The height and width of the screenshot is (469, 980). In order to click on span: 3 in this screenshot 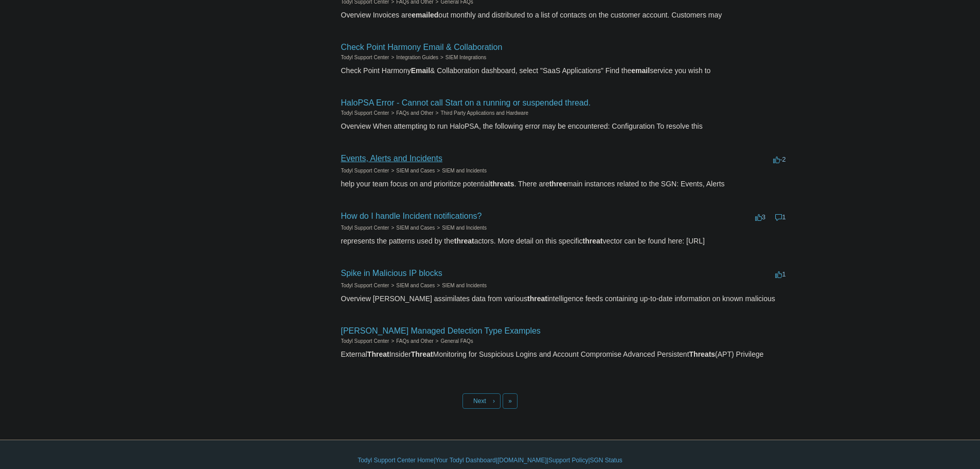, I will do `click(761, 217)`.